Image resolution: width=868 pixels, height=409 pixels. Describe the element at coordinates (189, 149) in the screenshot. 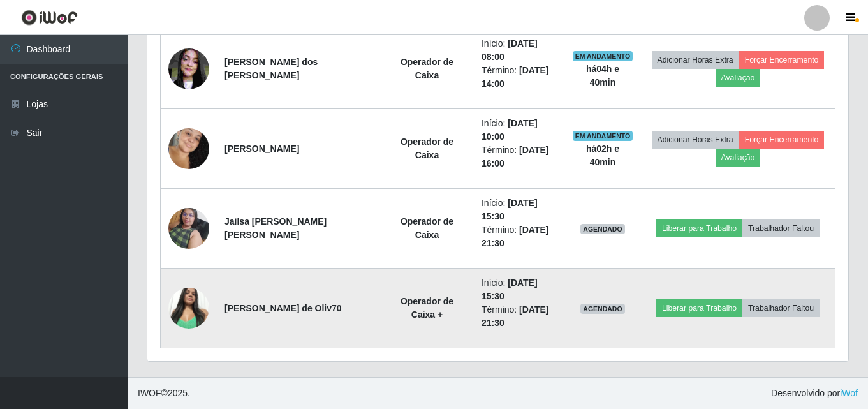

I see `img: 1750087788307.jpeg` at that location.